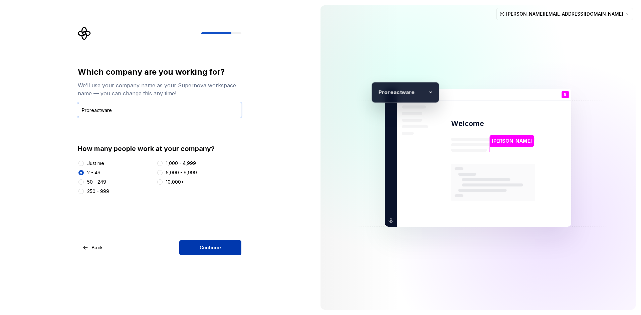  I want to click on div: How many people work at your company?, so click(159, 149).